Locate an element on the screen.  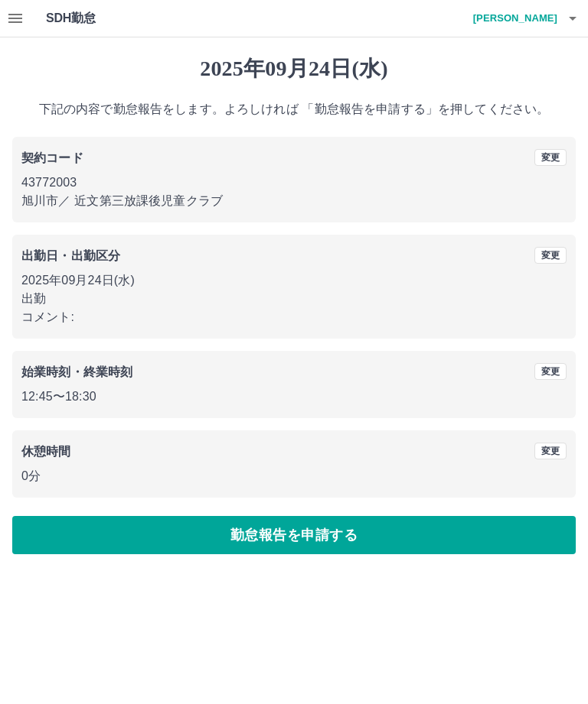
p: 下記の内容で勤怠報告をします。よろしければ 「勤怠報告を申請する」を押してください。 is located at coordinates (294, 109).